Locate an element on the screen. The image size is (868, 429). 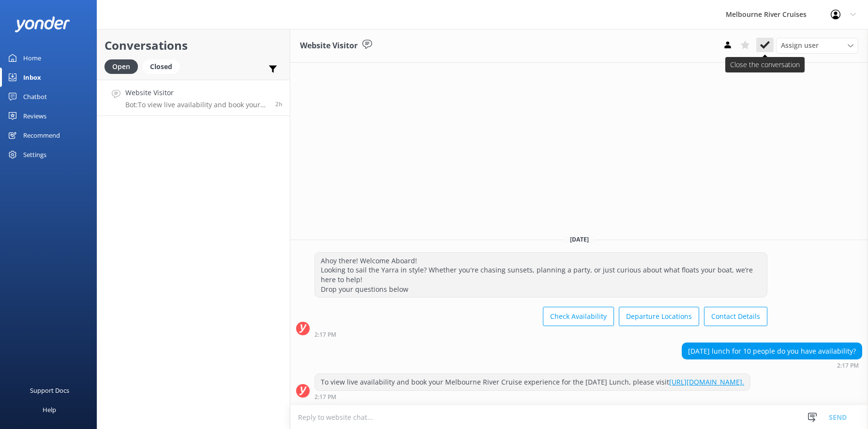
div: Inbox is located at coordinates (32, 77).